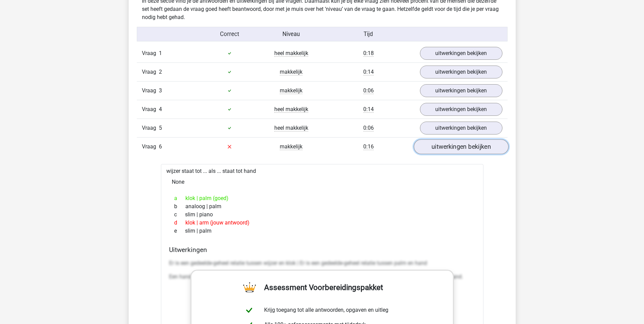 This screenshot has width=644, height=324. I want to click on span: 0:16, so click(368, 147).